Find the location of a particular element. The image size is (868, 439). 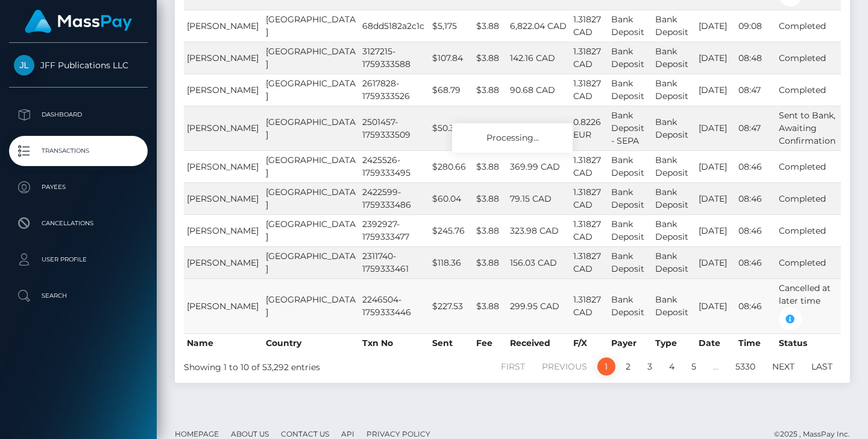

td: 369.99 CAD is located at coordinates (539, 166).